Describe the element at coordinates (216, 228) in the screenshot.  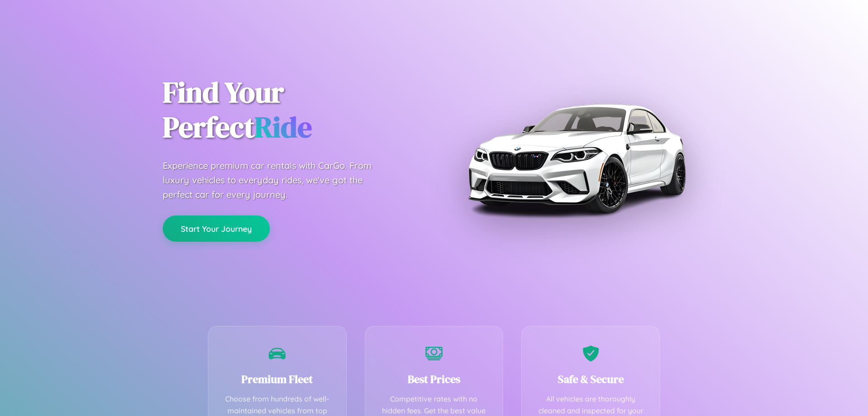
I see `button: Start Your Journey` at that location.